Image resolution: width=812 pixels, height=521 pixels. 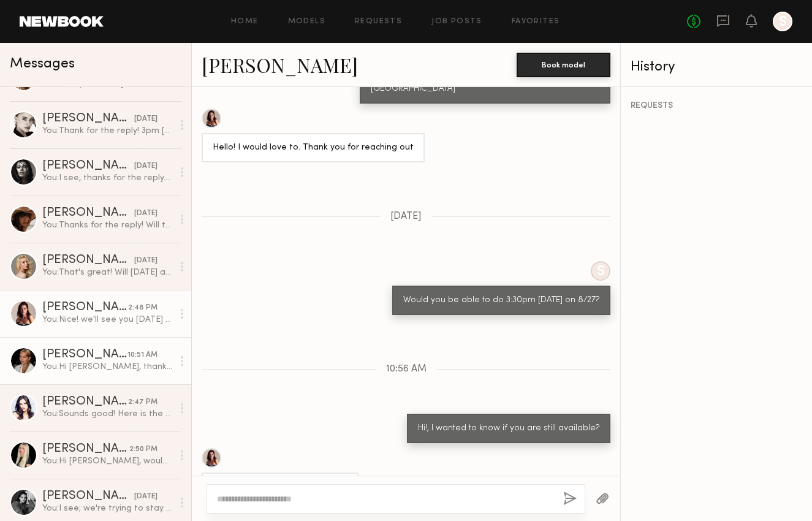 I want to click on a: Favorites, so click(x=536, y=21).